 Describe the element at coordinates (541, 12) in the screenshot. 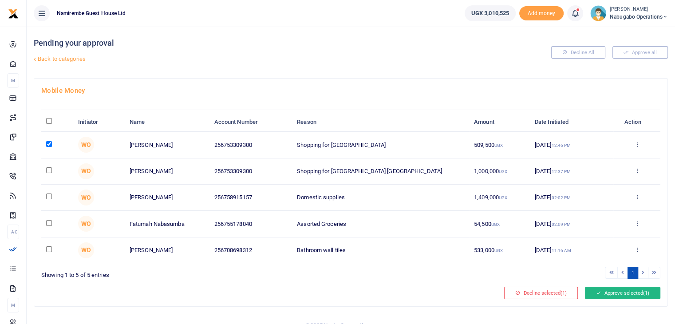

I see `a: Add money` at that location.